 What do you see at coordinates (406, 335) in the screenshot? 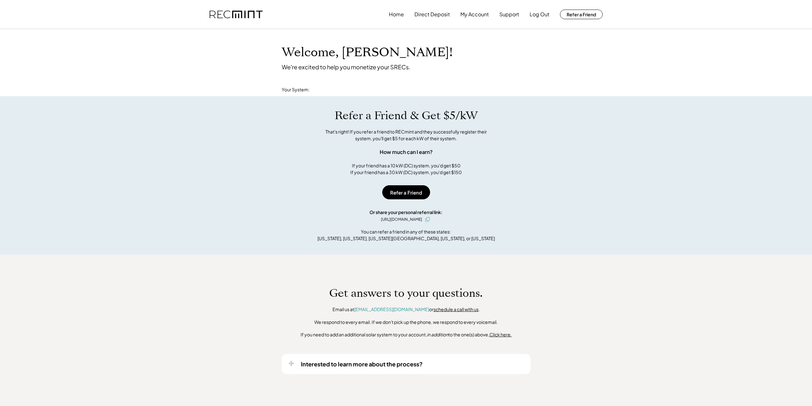
I see `div: If you need to add an additional solar system to your account, to the one(s) above,` at bounding box center [406, 335].